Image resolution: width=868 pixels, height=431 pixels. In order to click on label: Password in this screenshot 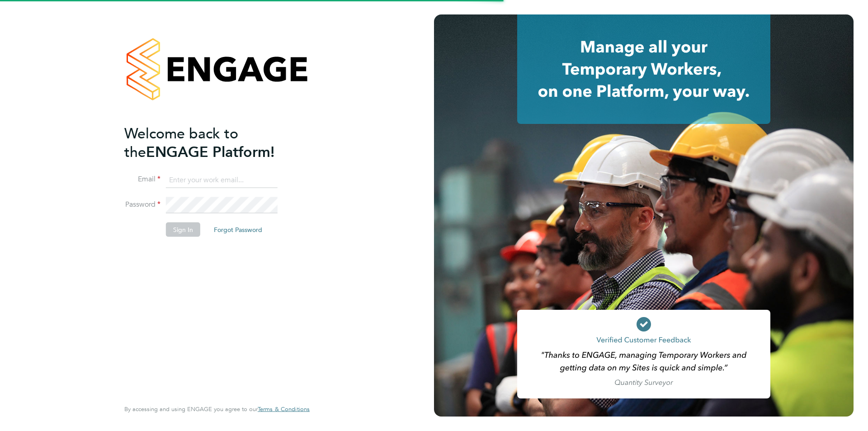, I will do `click(142, 204)`.